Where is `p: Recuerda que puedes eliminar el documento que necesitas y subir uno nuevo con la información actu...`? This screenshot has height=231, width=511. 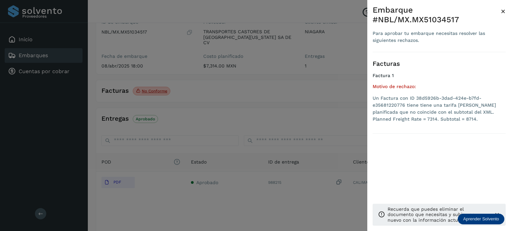 p: Recuerda que puedes eliminar el documento que necesitas y subir uno nuevo con la información actu... is located at coordinates (438, 215).